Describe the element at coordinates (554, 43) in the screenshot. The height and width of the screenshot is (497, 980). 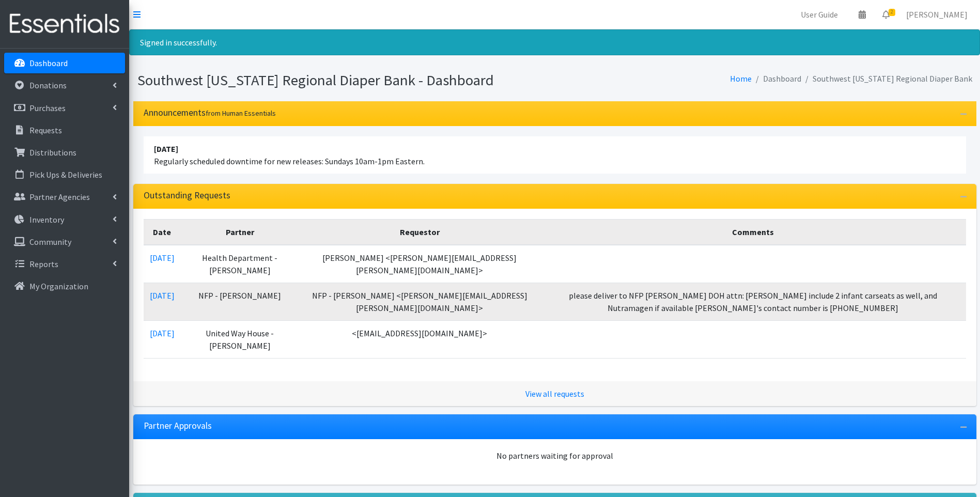
I see `div: Signed in successfully.` at that location.